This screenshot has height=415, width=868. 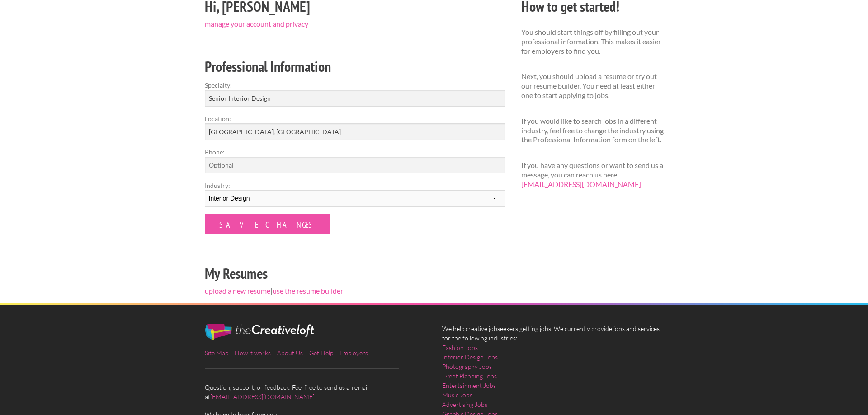 I want to click on a: Employers, so click(x=353, y=353).